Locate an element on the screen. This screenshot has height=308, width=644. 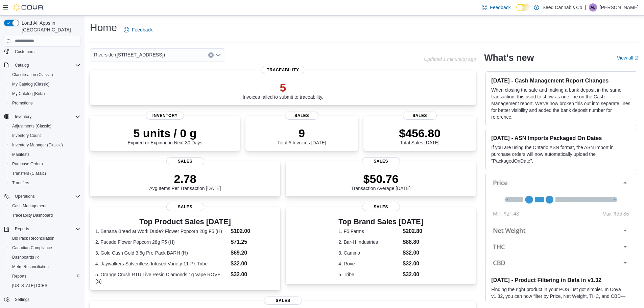
a: My Catalog (Classic) is located at coordinates (31, 84).